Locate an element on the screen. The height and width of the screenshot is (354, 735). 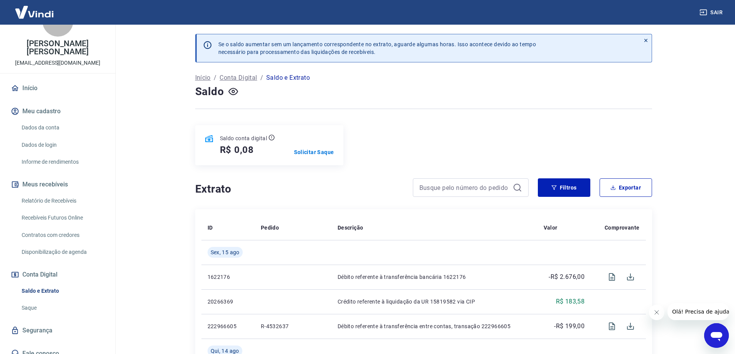
p: R-4532637 is located at coordinates (293, 327).